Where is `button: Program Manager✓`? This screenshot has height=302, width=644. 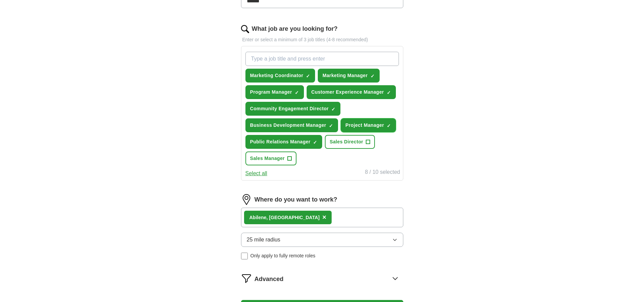 button: Program Manager✓ is located at coordinates (275, 92).